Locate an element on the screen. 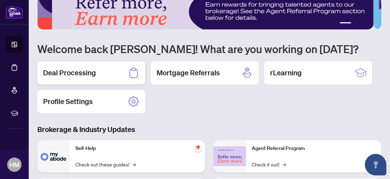 This screenshot has width=390, height=179. button: 2 is located at coordinates (355, 24).